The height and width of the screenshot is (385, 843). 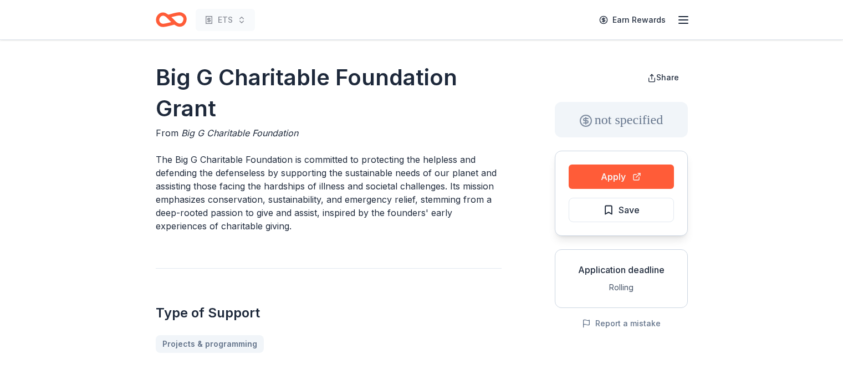 What do you see at coordinates (329, 313) in the screenshot?
I see `h2: Type of Support` at bounding box center [329, 313].